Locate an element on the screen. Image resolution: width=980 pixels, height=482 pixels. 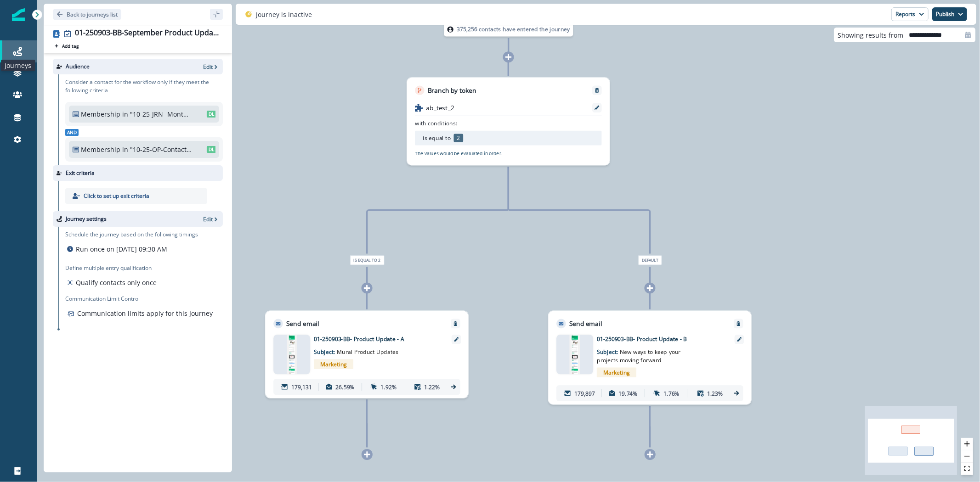
p: Journey settings is located at coordinates (86, 219).